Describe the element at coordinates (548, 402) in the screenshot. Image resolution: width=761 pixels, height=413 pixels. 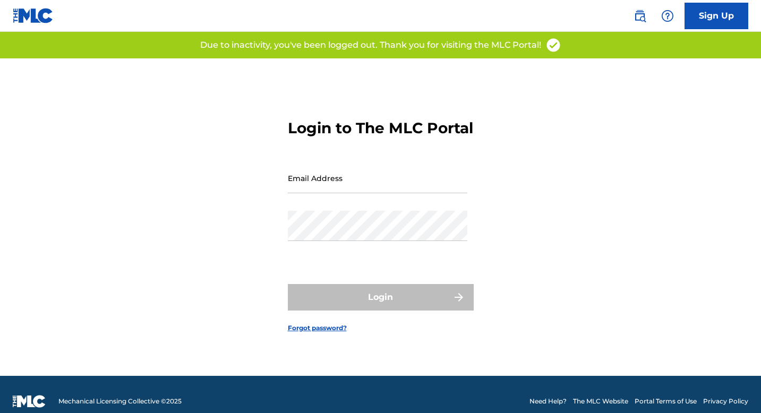
I see `a: Need Help?` at that location.